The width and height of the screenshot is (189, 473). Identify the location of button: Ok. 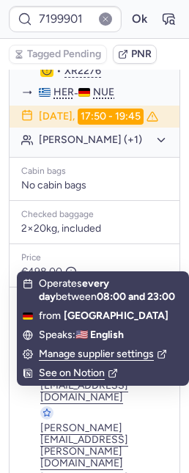
(139, 19).